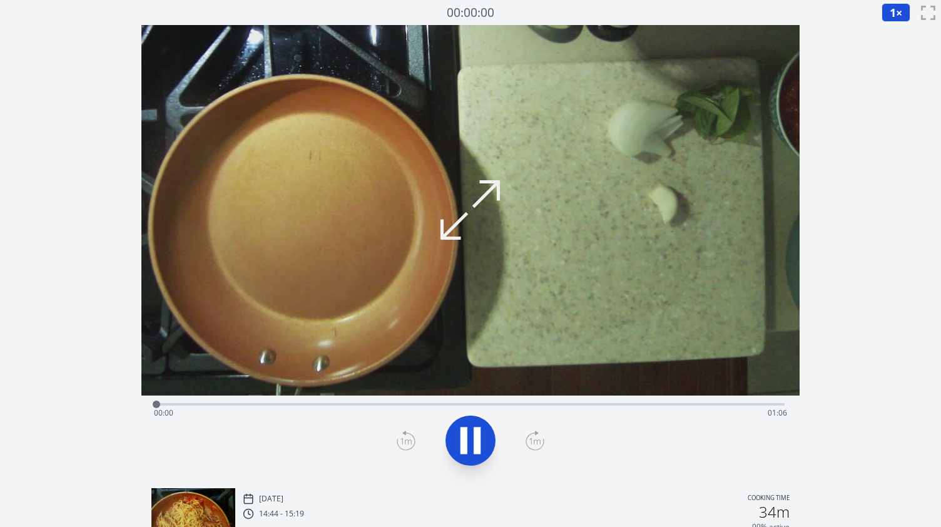 This screenshot has width=941, height=527. What do you see at coordinates (470, 13) in the screenshot?
I see `a: 00:00:00` at bounding box center [470, 13].